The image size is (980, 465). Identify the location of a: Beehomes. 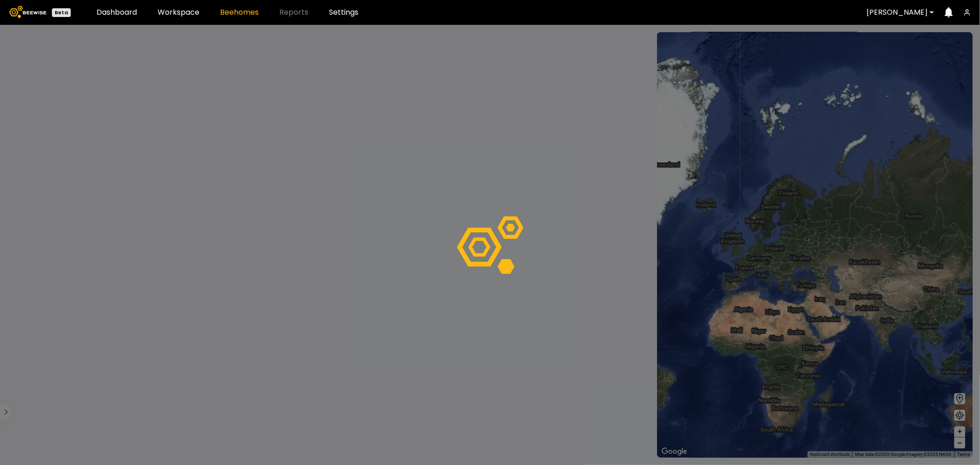
(239, 12).